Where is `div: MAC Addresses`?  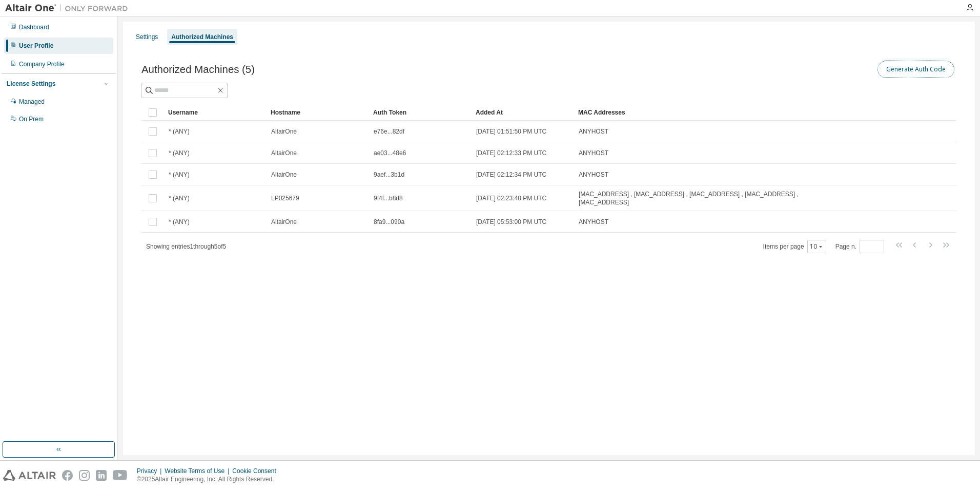 div: MAC Addresses is located at coordinates (714, 113).